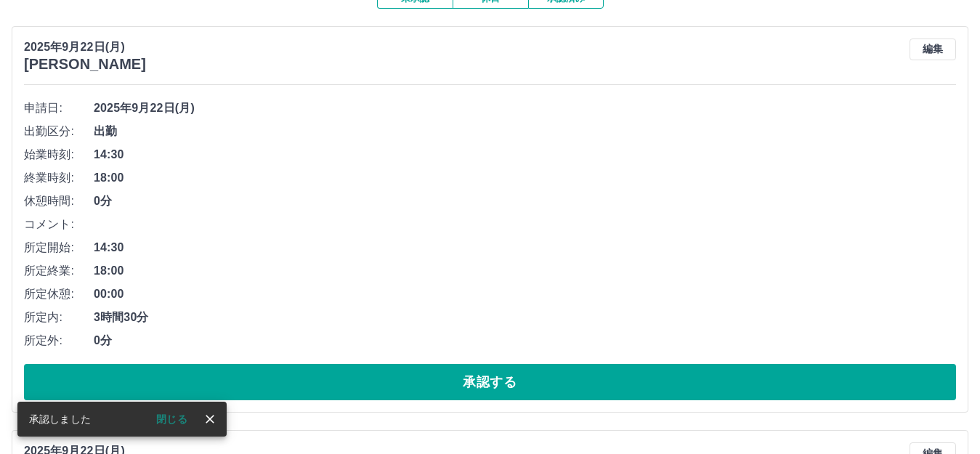 Image resolution: width=980 pixels, height=454 pixels. What do you see at coordinates (524, 318) in the screenshot?
I see `span: 3時間30分` at bounding box center [524, 318].